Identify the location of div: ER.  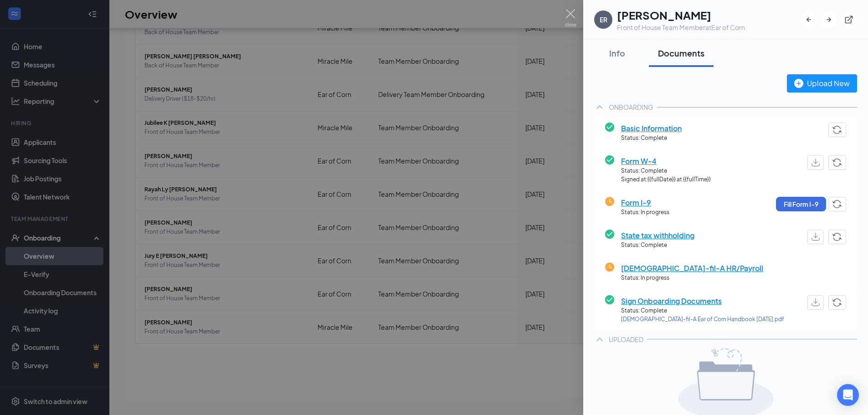
(604, 20).